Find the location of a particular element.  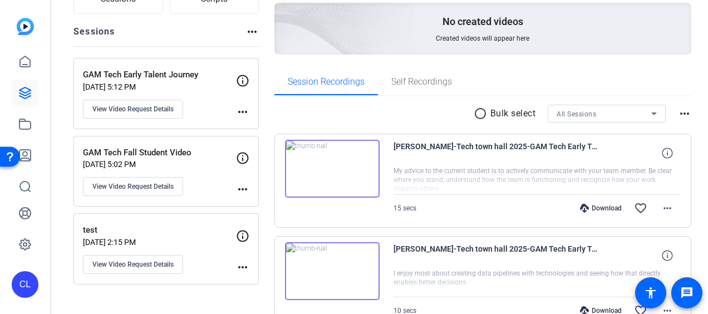

mat-icon: accessibility is located at coordinates (651, 293).